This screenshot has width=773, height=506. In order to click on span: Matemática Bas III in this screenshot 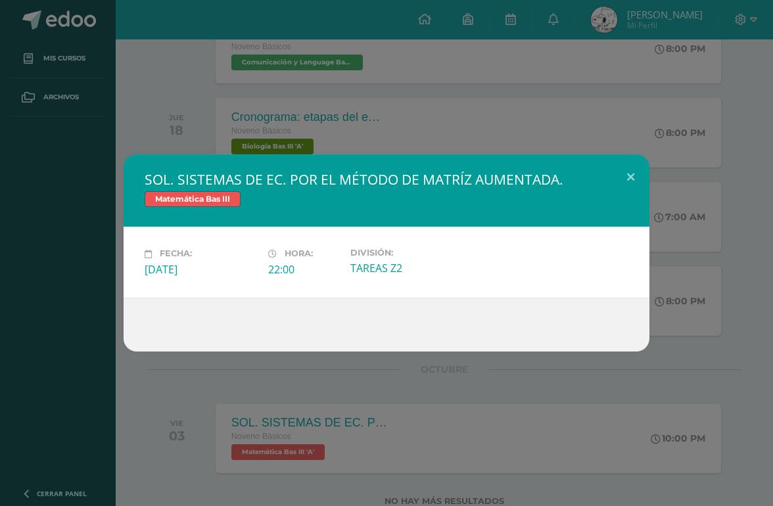, I will do `click(192, 199)`.